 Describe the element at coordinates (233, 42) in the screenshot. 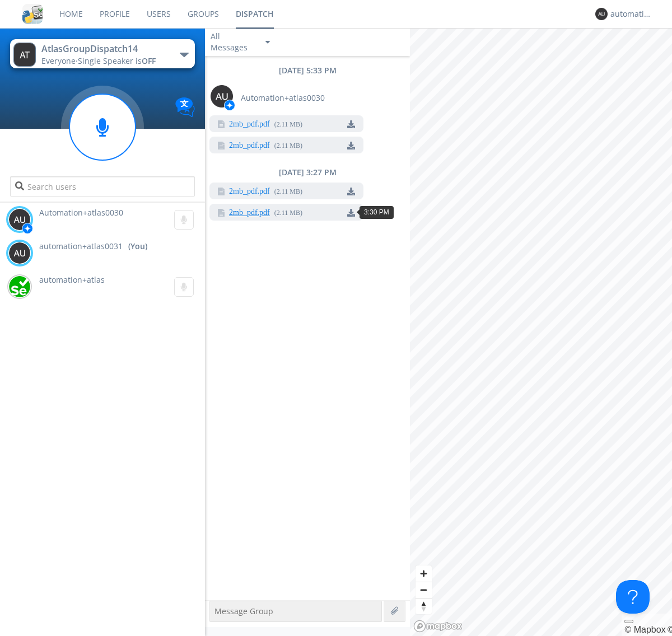

I see `div: All Messages` at that location.